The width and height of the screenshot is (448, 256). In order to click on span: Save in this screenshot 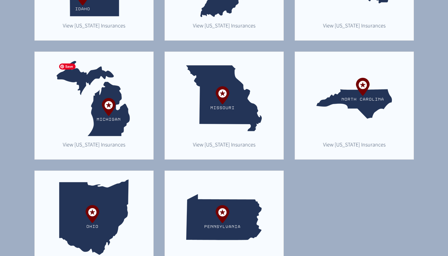, I will do `click(67, 66)`.